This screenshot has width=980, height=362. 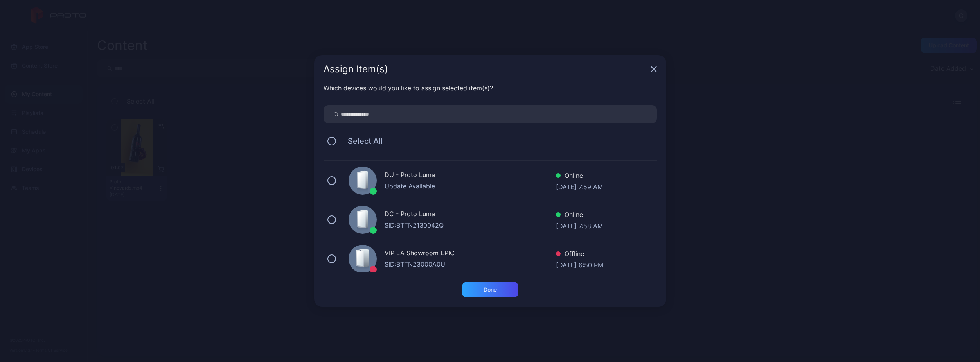 What do you see at coordinates (470, 186) in the screenshot?
I see `div: Update Available` at bounding box center [470, 186].